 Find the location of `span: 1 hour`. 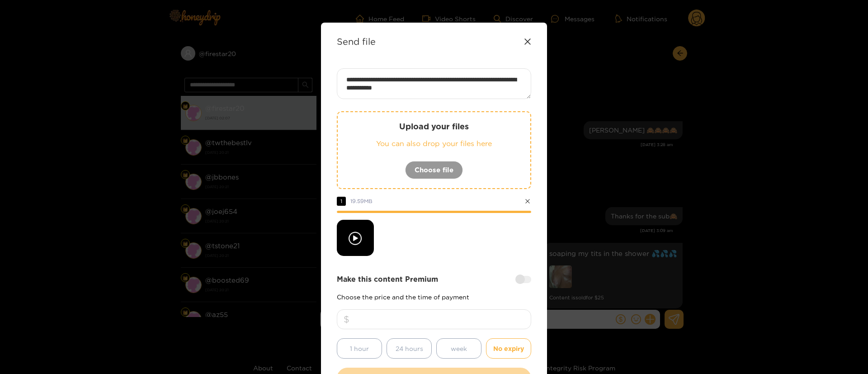

span: 1 hour is located at coordinates (359, 348).